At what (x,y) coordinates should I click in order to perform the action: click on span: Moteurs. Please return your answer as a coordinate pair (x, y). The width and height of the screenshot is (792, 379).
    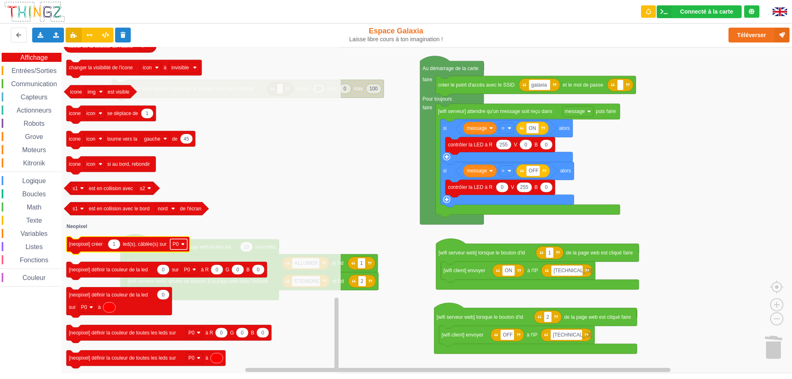
    Looking at the image, I should click on (34, 150).